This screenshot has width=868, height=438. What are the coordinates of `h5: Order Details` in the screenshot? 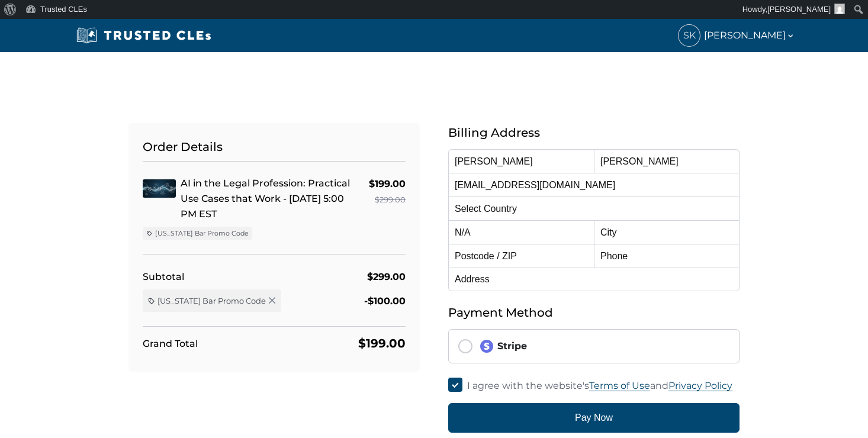 It's located at (274, 149).